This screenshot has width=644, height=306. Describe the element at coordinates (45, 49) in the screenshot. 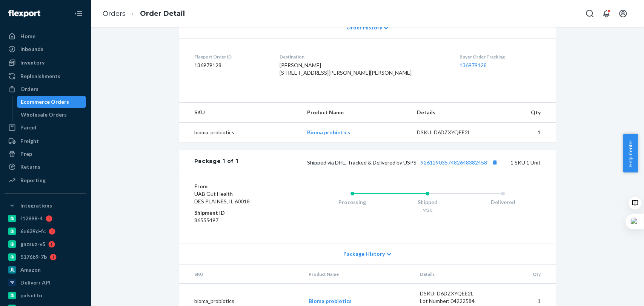

I see `a: Inbounds` at that location.